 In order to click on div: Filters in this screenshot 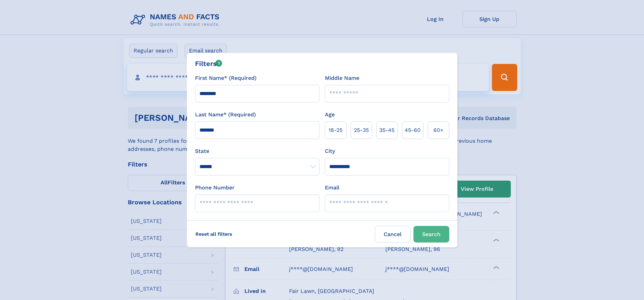, I will do `click(208, 64)`.